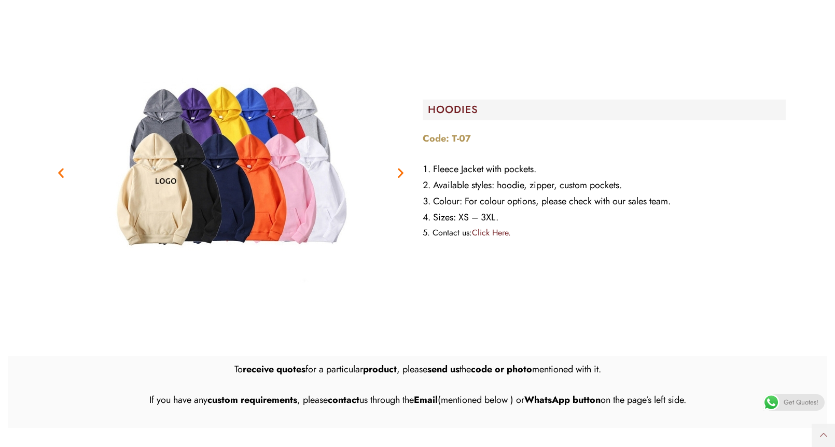 Image resolution: width=835 pixels, height=447 pixels. What do you see at coordinates (552, 201) in the screenshot?
I see `span: Colour: For colour options, please check with our sales team.` at bounding box center [552, 201].